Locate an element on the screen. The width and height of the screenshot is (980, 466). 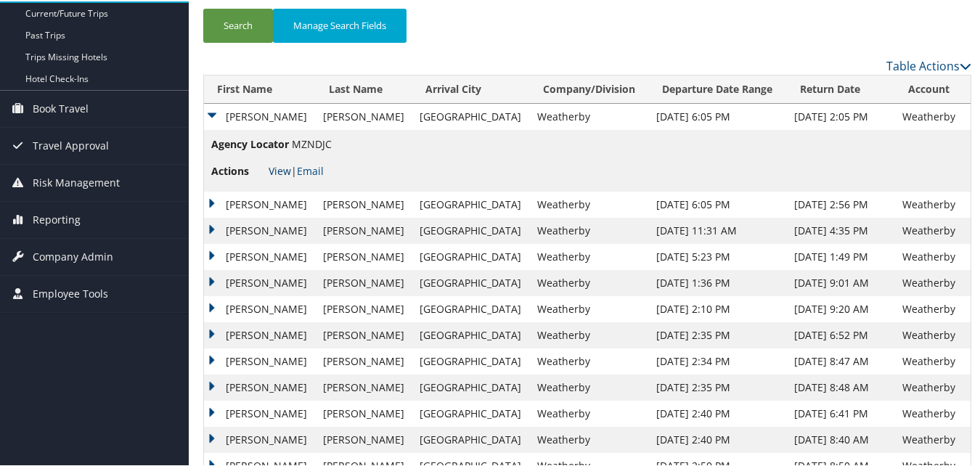
span: Employee Tools is located at coordinates (70, 292).